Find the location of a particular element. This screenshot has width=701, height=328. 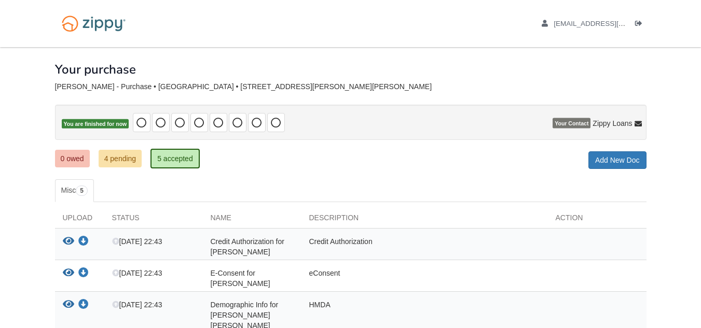

a: 5 accepted is located at coordinates (175, 159).